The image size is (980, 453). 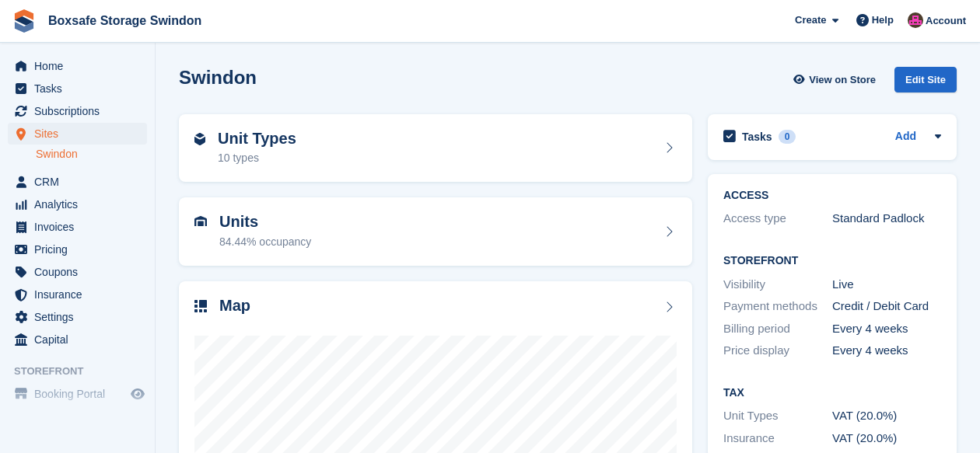 What do you see at coordinates (257, 138) in the screenshot?
I see `h2: Unit Types` at bounding box center [257, 138].